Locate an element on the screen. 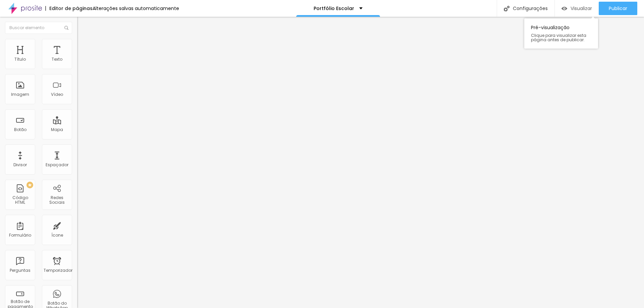 Image resolution: width=644 pixels, height=308 pixels. font: Espaçador is located at coordinates (57, 164).